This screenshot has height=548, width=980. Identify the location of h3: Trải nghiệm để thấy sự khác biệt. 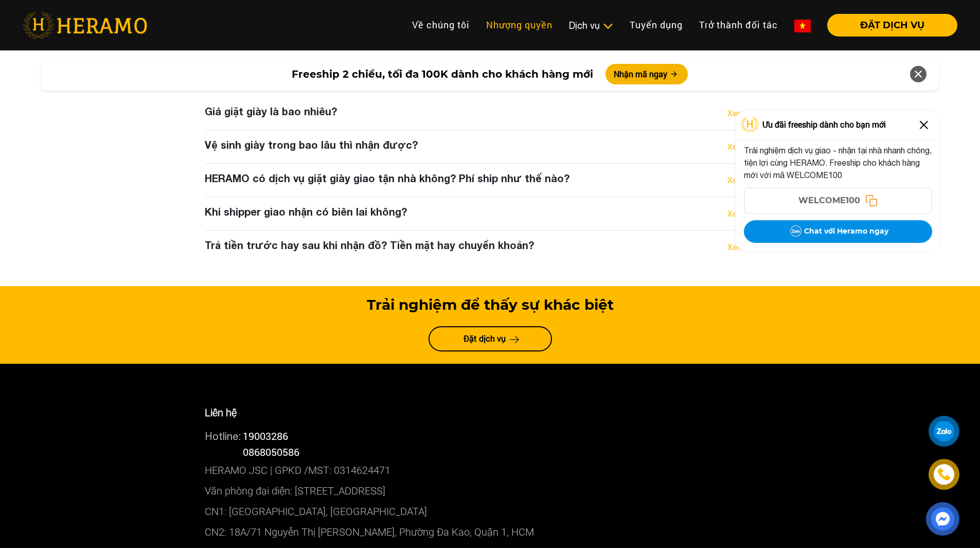
(490, 305).